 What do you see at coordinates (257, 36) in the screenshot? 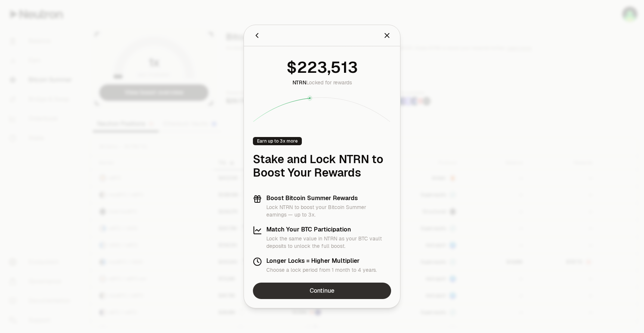
I see `button: Back` at bounding box center [257, 36].